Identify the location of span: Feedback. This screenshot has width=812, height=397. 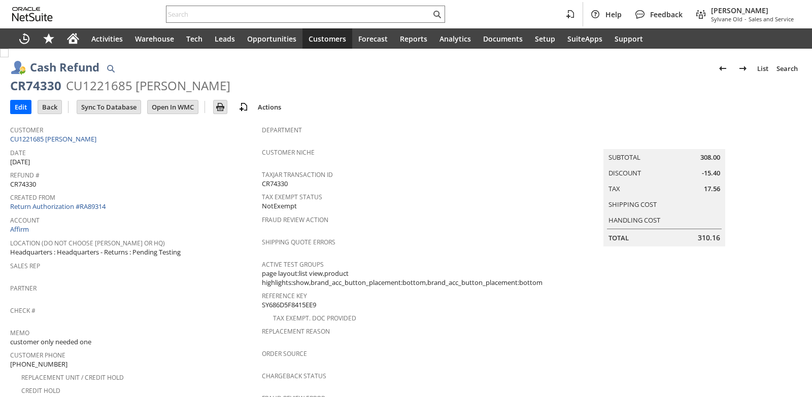
(666, 14).